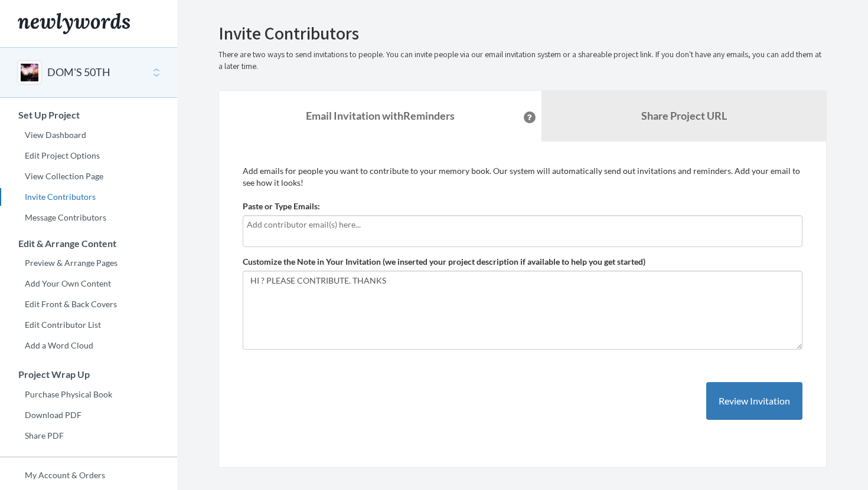 The image size is (868, 490). I want to click on p: There are two ways to send invitations to people. You can invite people via our email invitation ..., so click(522, 61).